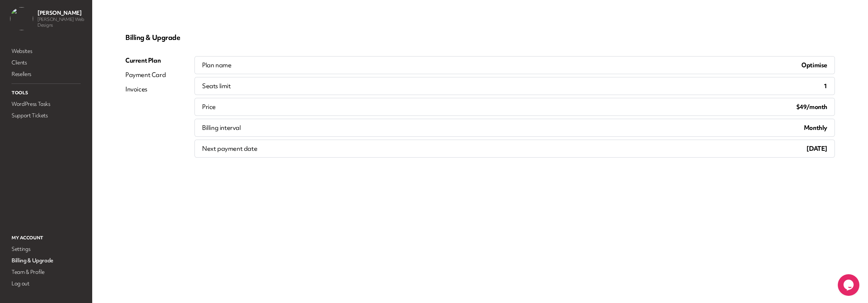 The image size is (868, 303). Describe the element at coordinates (146, 75) in the screenshot. I see `div: Payment Card` at that location.